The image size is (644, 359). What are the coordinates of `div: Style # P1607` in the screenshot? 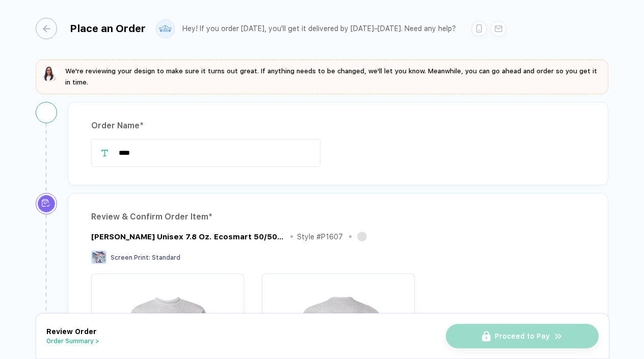 It's located at (320, 237).